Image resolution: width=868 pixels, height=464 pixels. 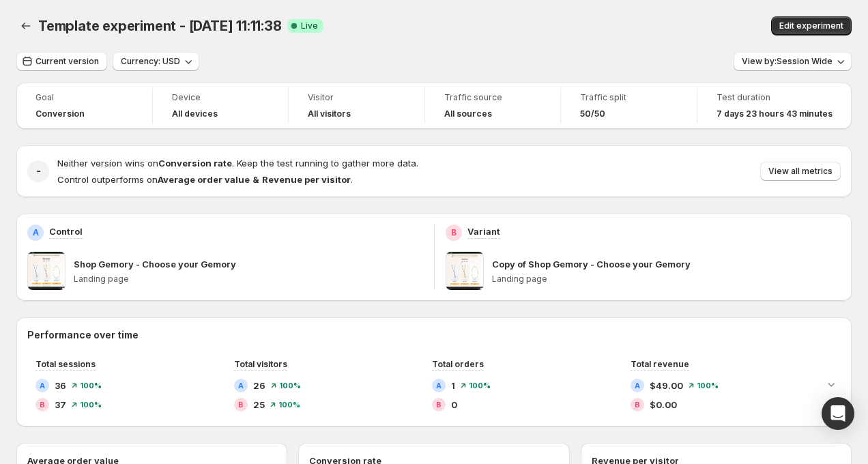 I want to click on button: Current version, so click(x=61, y=61).